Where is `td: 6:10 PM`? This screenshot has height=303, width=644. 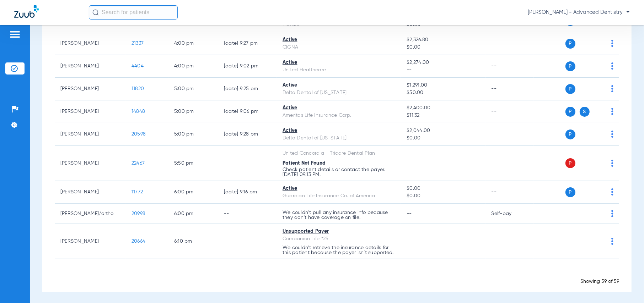
td: 6:10 PM is located at coordinates (193, 241).